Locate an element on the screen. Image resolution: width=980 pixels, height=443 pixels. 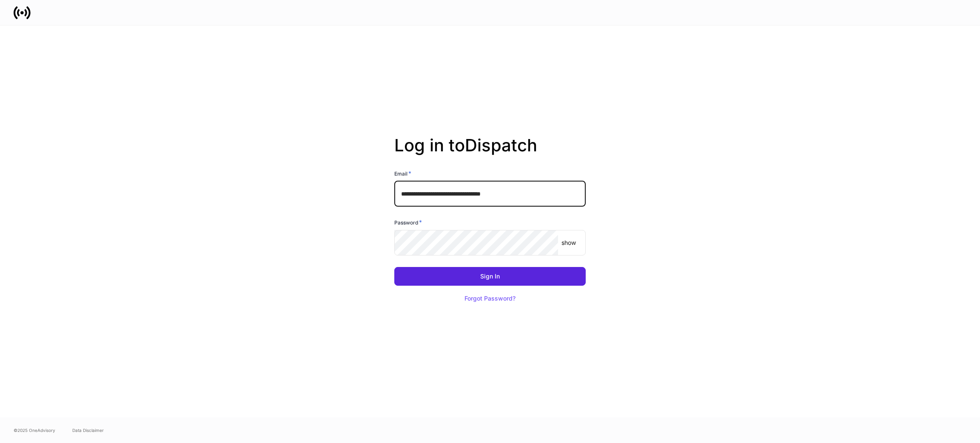
button: Forgot Password? is located at coordinates (490, 299).